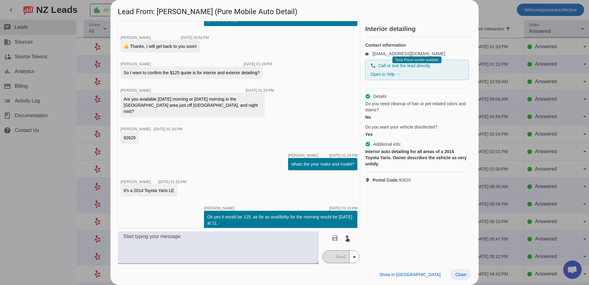  Describe the element at coordinates (417, 60) in the screenshot. I see `span: Temp Phone number available` at that location.